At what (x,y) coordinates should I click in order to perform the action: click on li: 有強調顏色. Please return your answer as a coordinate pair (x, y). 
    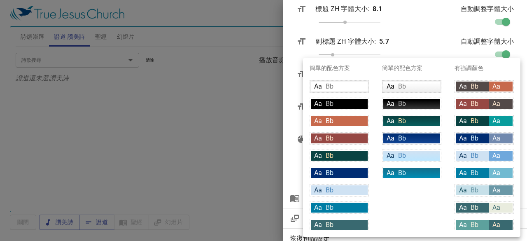
    Looking at the image, I should click on (484, 68).